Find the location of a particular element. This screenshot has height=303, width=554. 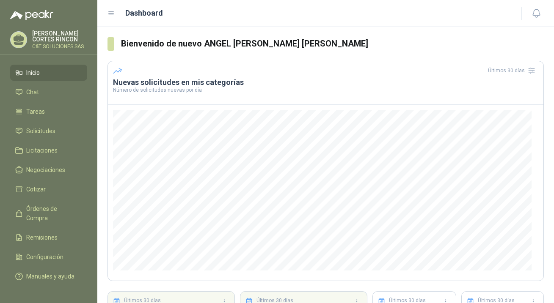

p: C&T SOLUCIONES SAS is located at coordinates (60, 47).